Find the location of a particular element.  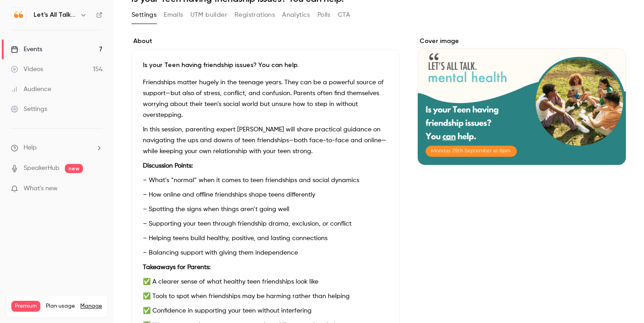

button: Polls is located at coordinates (323, 15).